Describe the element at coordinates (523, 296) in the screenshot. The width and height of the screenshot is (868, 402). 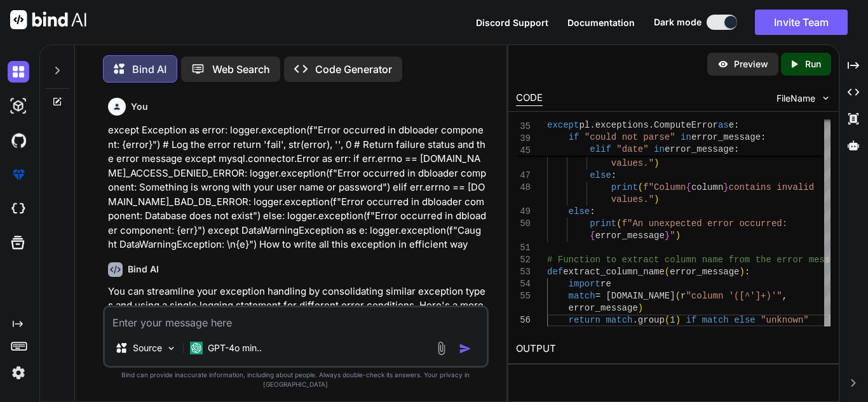
I see `div: 55` at that location.